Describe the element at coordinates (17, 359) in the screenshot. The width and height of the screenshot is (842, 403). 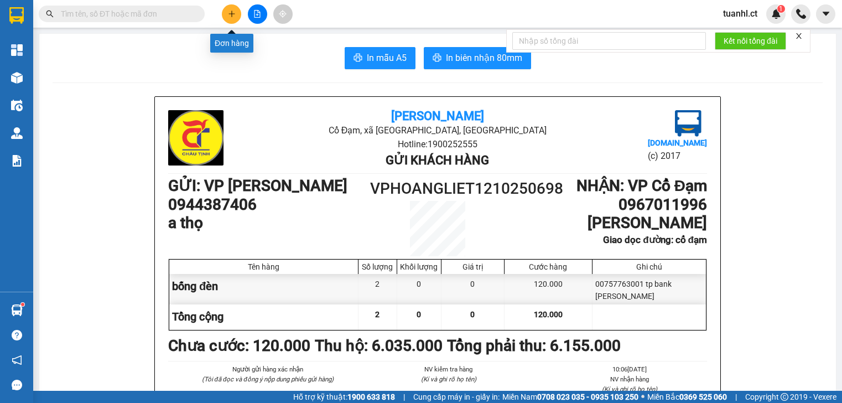
I see `span: notification` at that location.